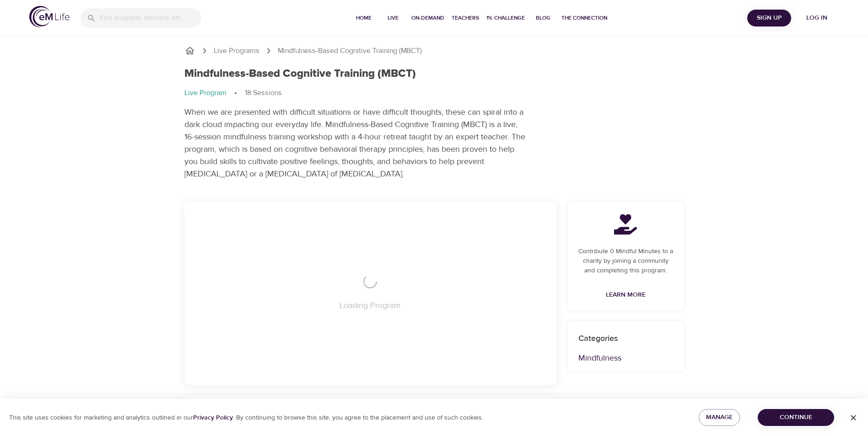 This screenshot has height=436, width=868. What do you see at coordinates (364, 18) in the screenshot?
I see `span: Home` at bounding box center [364, 18].